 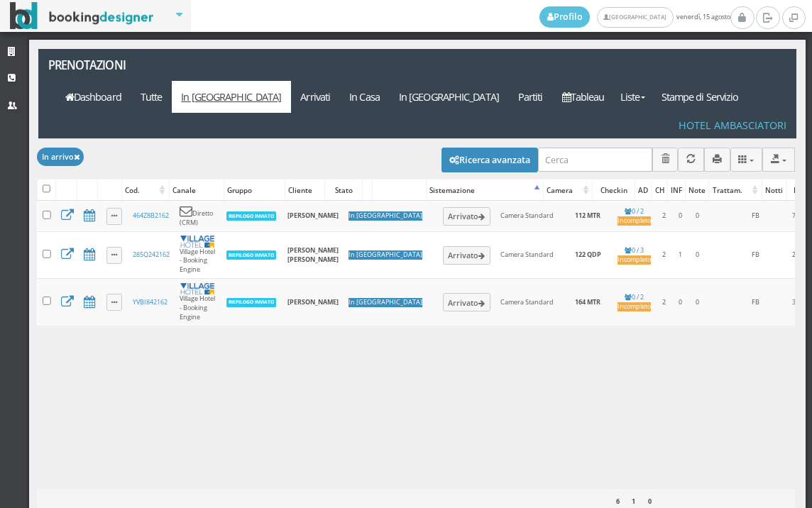 What do you see at coordinates (82, 16) in the screenshot?
I see `img: BookingDesigner.com` at bounding box center [82, 16].